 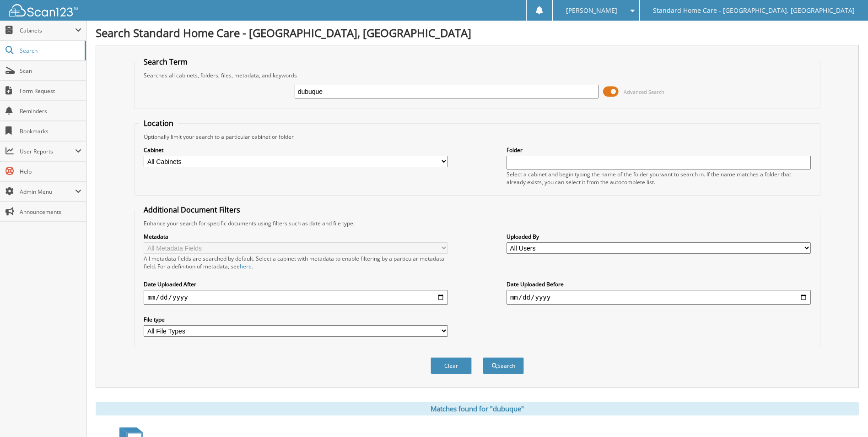 What do you see at coordinates (503, 365) in the screenshot?
I see `button: Search` at bounding box center [503, 365].